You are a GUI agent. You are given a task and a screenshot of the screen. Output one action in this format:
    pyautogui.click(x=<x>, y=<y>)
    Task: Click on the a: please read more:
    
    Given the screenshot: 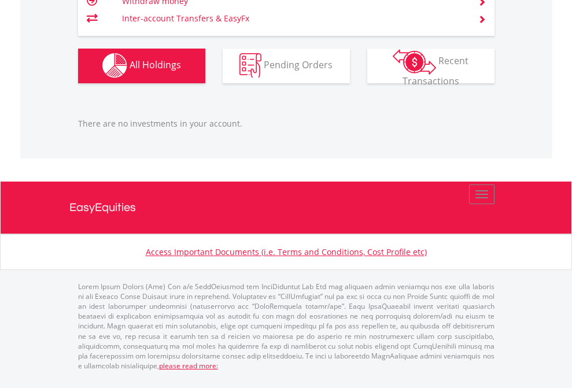 What is the action you would take?
    pyautogui.click(x=189, y=366)
    